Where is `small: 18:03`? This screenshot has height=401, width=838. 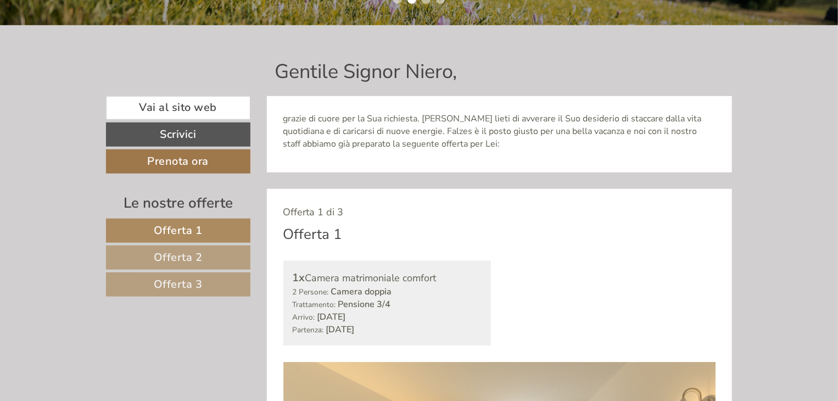
small: 18:03 is located at coordinates (91, 57).